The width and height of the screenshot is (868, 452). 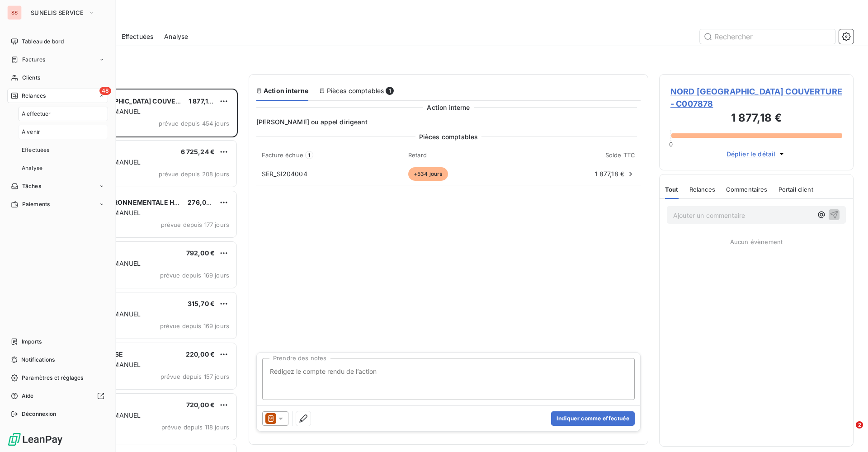 What do you see at coordinates (448, 107) in the screenshot?
I see `span: Action interne` at bounding box center [448, 107].